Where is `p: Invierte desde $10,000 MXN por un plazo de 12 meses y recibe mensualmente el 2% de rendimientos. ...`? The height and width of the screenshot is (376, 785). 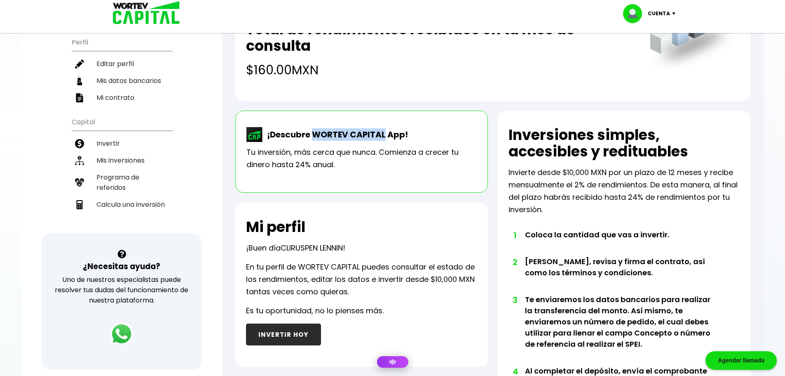 p: Invierte desde $10,000 MXN por un plazo de 12 meses y recibe mensualmente el 2% de rendimientos. ... is located at coordinates (624, 191).